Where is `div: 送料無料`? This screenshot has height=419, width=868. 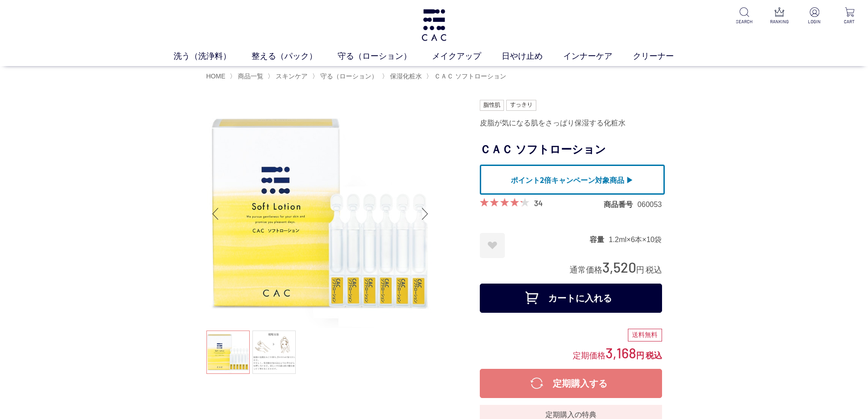
div: 送料無料 is located at coordinates (645, 335).